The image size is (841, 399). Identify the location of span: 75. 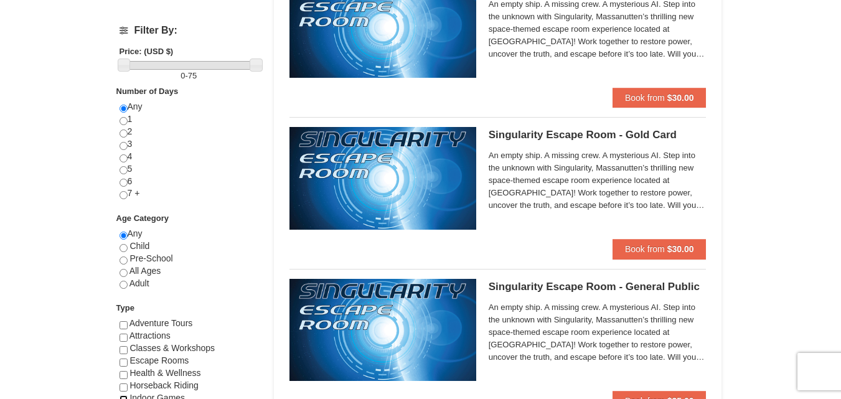
(192, 75).